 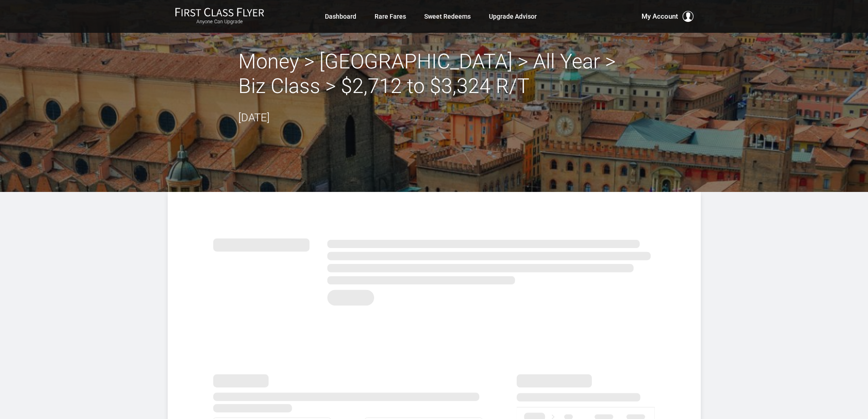 I want to click on a: Sweet Redeems, so click(x=447, y=16).